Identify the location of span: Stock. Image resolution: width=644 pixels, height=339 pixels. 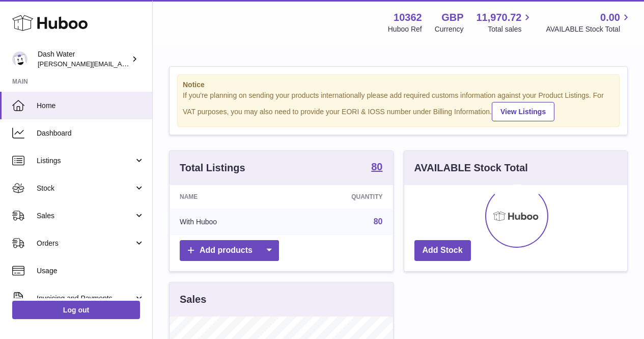
(85, 188).